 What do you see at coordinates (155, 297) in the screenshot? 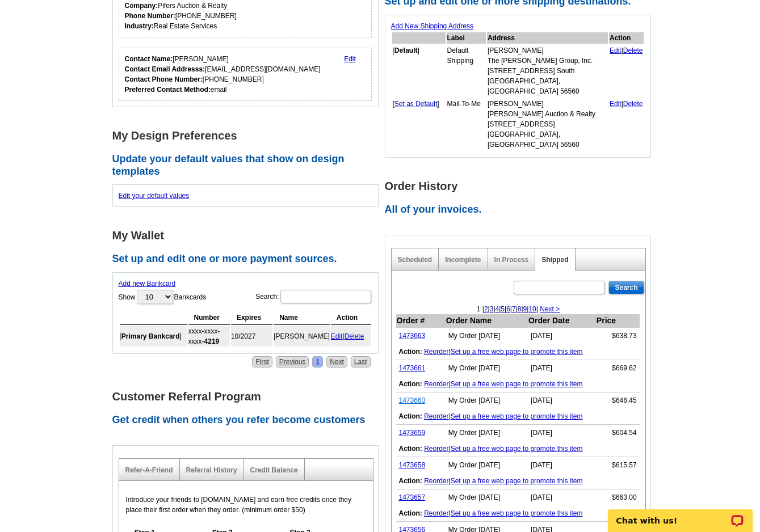
I see `select: ShowBankcards` at bounding box center [155, 297].